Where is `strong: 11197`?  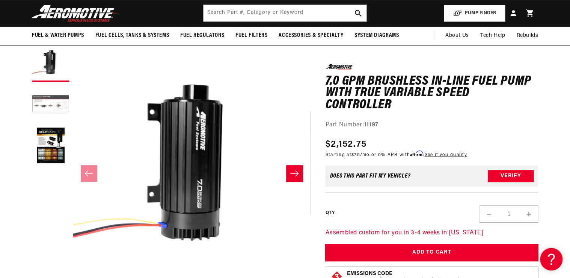
strong: 11197 is located at coordinates (372, 125).